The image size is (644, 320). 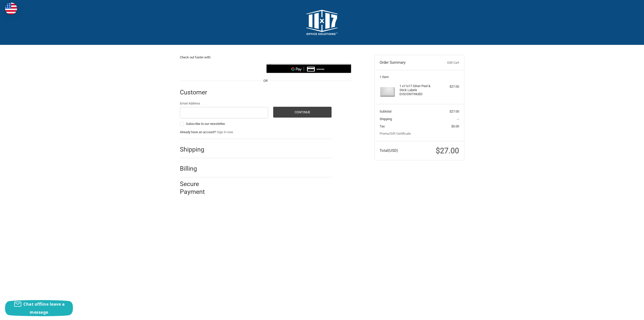 What do you see at coordinates (44, 308) in the screenshot?
I see `span: Chat offline leave a message` at bounding box center [44, 308].